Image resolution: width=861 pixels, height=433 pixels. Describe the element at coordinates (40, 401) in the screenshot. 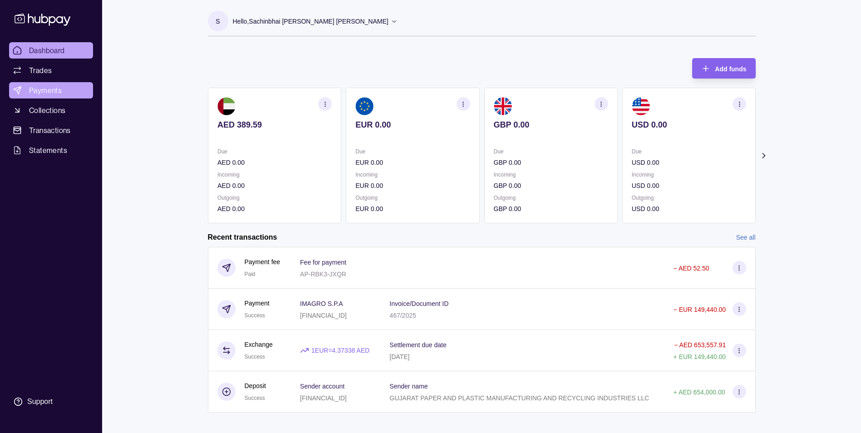

I see `div: Support` at that location.